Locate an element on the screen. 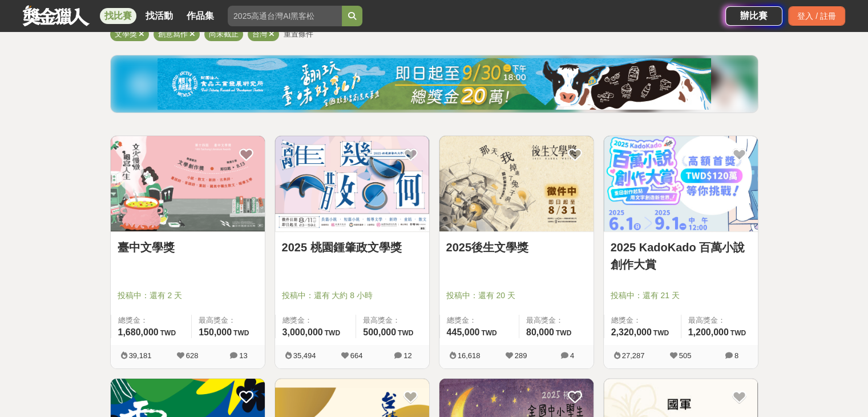  span: 27,287 is located at coordinates (633, 355).